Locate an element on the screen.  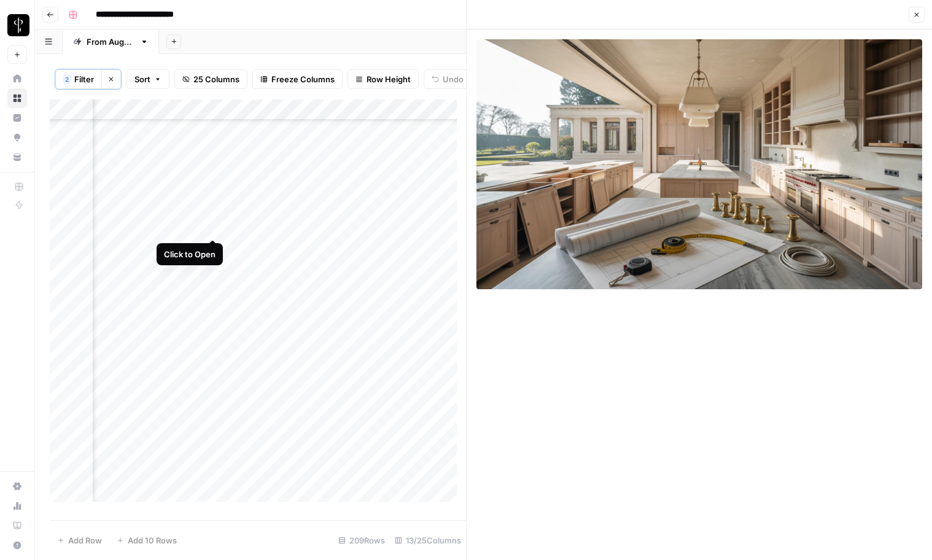
a: Learning Hub is located at coordinates (17, 525).